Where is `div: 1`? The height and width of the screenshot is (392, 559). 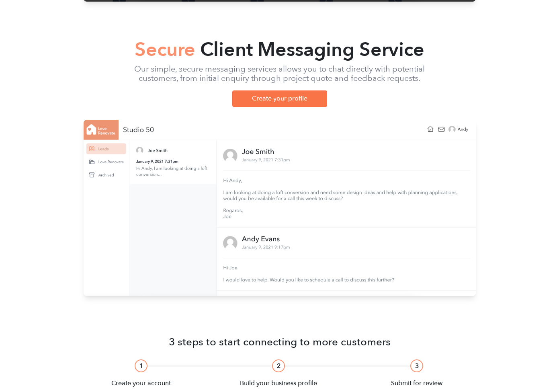
div: 1 is located at coordinates (141, 366).